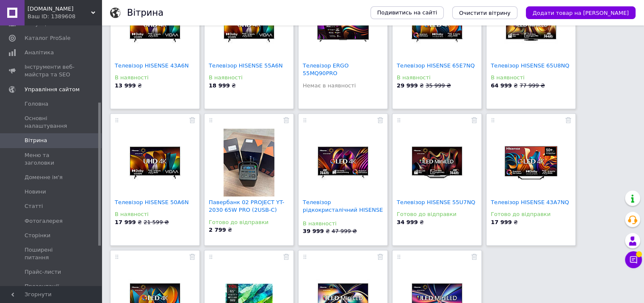 The width and height of the screenshot is (644, 303). I want to click on span: Каталог ProSale, so click(47, 38).